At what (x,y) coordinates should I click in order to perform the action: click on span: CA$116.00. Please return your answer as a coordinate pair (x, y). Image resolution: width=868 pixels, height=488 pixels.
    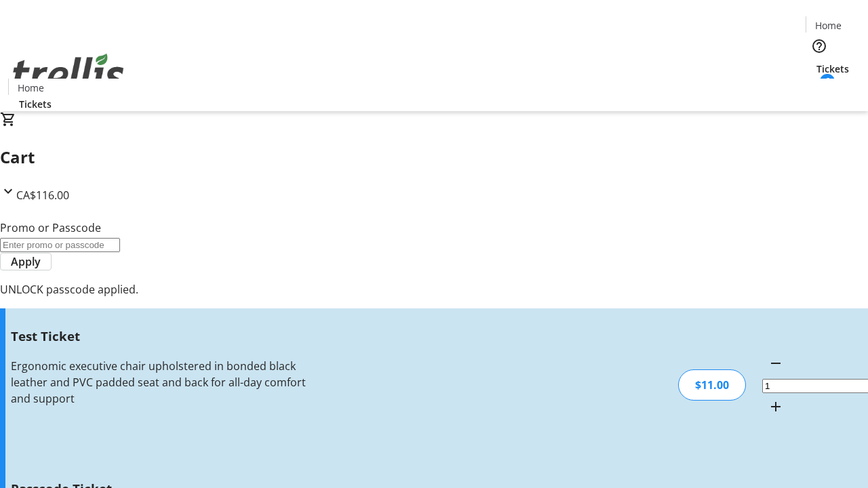
    Looking at the image, I should click on (42, 195).